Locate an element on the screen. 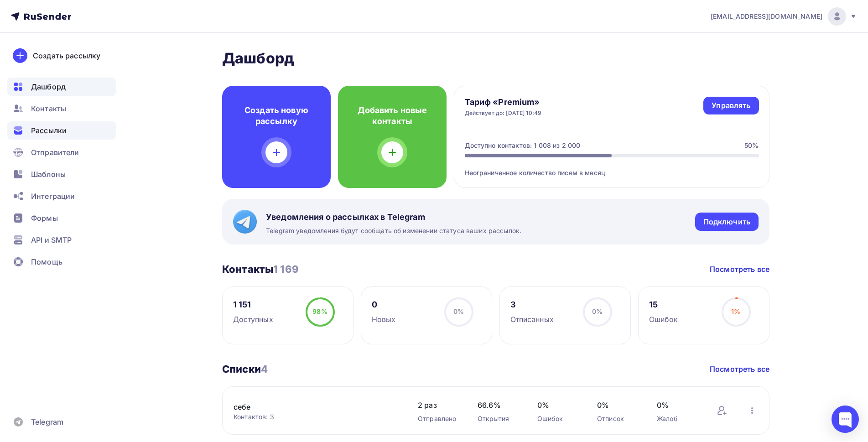 The height and width of the screenshot is (442, 868). div: Управлять is located at coordinates (731, 106).